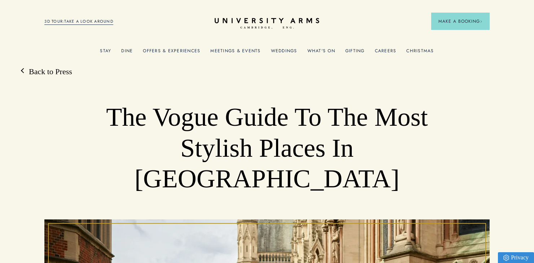  Describe the element at coordinates (267, 23) in the screenshot. I see `a: Home` at that location.